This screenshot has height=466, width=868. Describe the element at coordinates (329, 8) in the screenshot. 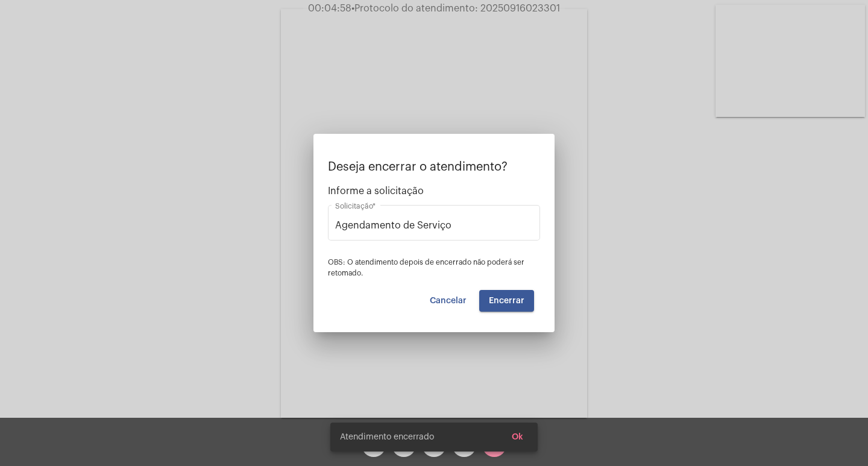

I see `span: 00:04:58` at that location.